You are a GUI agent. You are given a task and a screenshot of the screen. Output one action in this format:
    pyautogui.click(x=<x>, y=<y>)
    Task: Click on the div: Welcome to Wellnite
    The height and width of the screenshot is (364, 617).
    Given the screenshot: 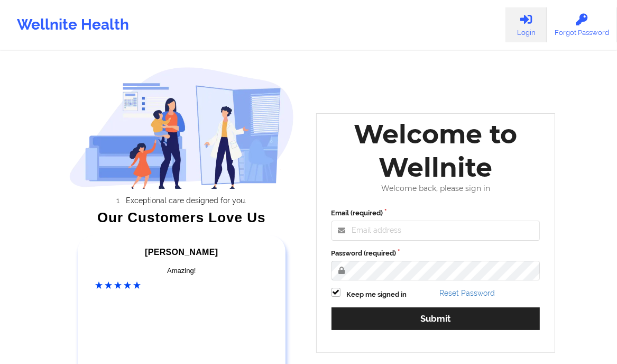 What is the action you would take?
    pyautogui.click(x=436, y=151)
    